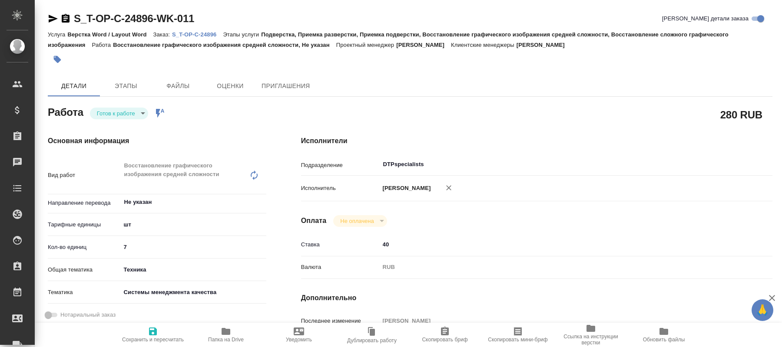  Describe the element at coordinates (518, 335) in the screenshot. I see `button: Скопировать мини-бриф` at that location.